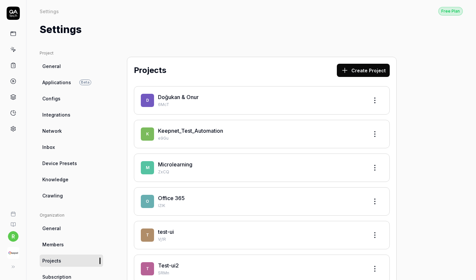 The height and width of the screenshot is (280, 476). I want to click on span: Knowledge, so click(55, 180).